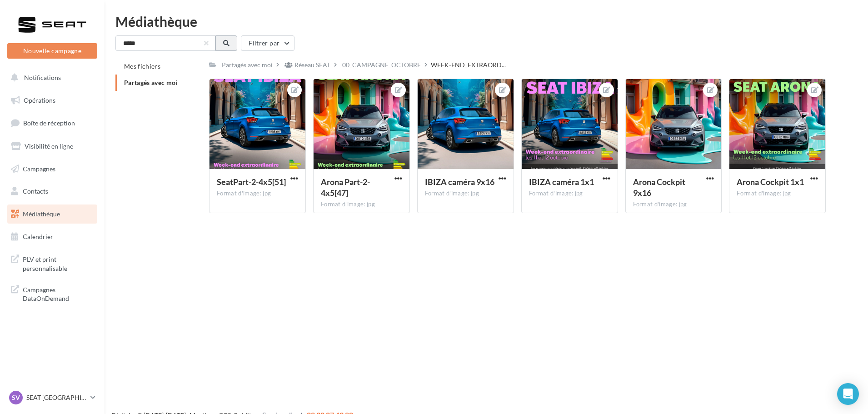 The image size is (868, 414). Describe the element at coordinates (52, 293) in the screenshot. I see `a: Campagnes DataOnDemand` at that location.